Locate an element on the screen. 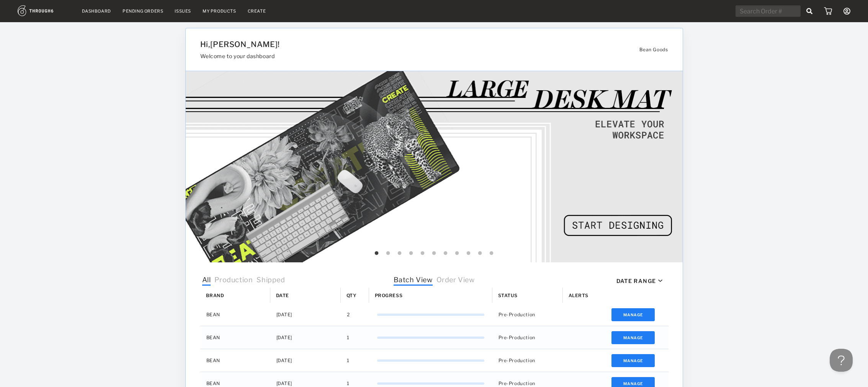  img: 68b8b232-0003-4352-b7e2-3a53cc3ac4a2.gif is located at coordinates (434, 167).